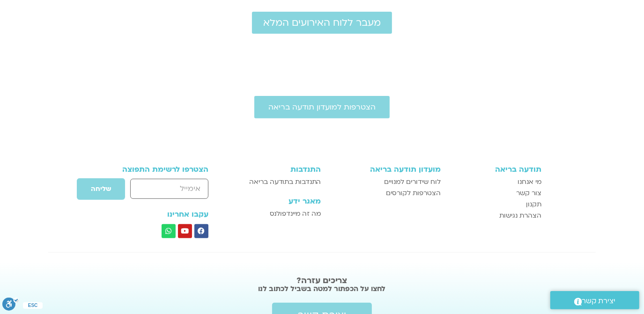 The width and height of the screenshot is (644, 314). Describe the element at coordinates (385, 170) in the screenshot. I see `h3: מועדון תודעה בריאה` at that location.